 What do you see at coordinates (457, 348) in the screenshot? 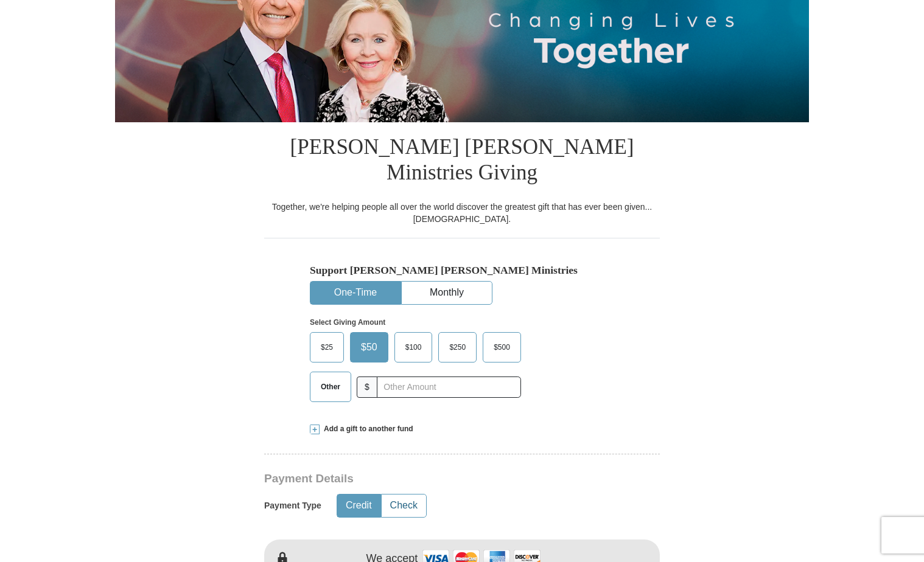
I see `span: $250` at bounding box center [457, 348].